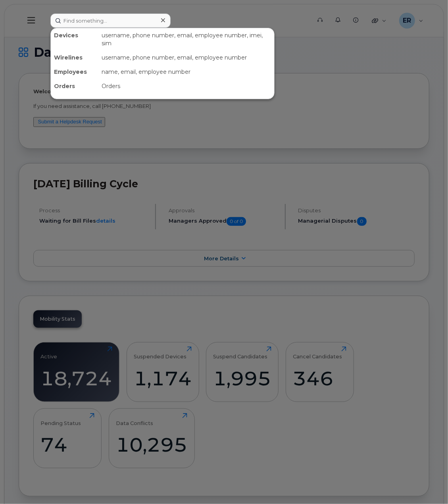  I want to click on div: username, phone number, email, employee number, imei, sim, so click(186, 39).